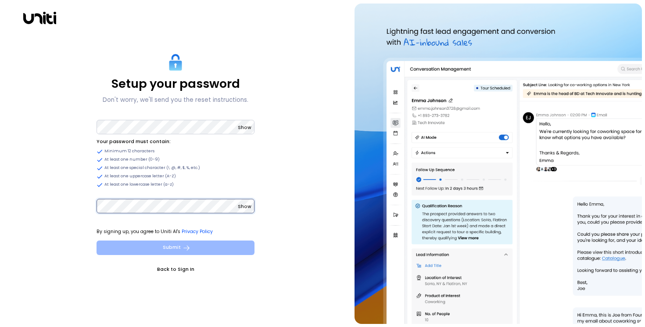 This screenshot has width=645, height=327. I want to click on span: At least one uppercase letter (A-Z), so click(140, 176).